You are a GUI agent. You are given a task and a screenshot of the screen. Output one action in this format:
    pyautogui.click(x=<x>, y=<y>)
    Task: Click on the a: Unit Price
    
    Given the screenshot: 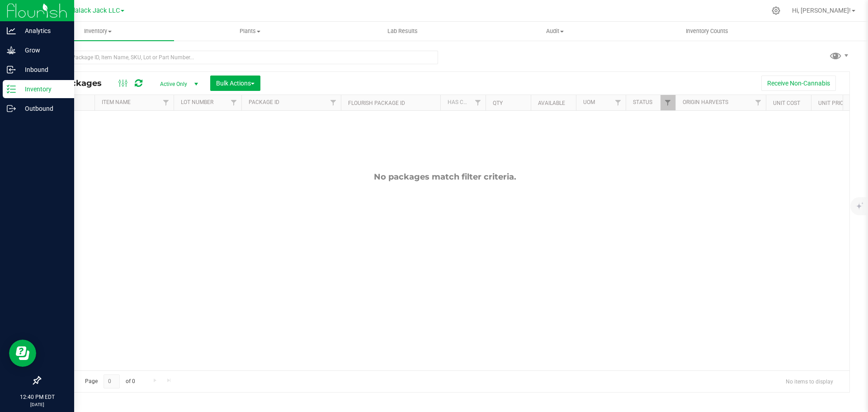 What is the action you would take?
    pyautogui.click(x=832, y=103)
    